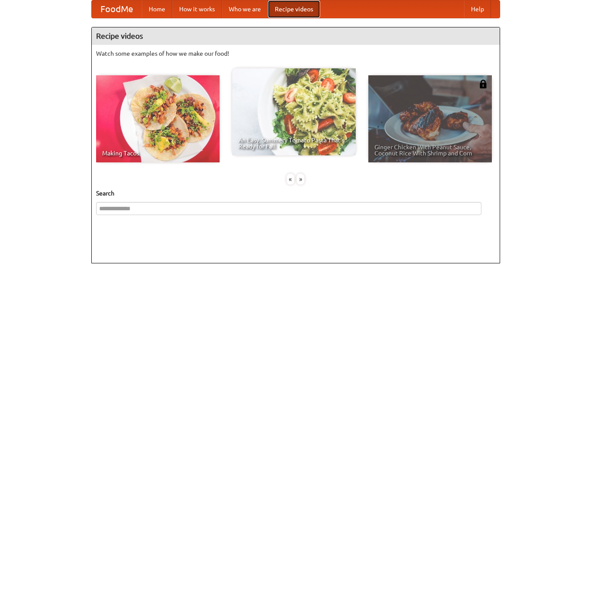 Image resolution: width=591 pixels, height=616 pixels. I want to click on a: How it works, so click(197, 9).